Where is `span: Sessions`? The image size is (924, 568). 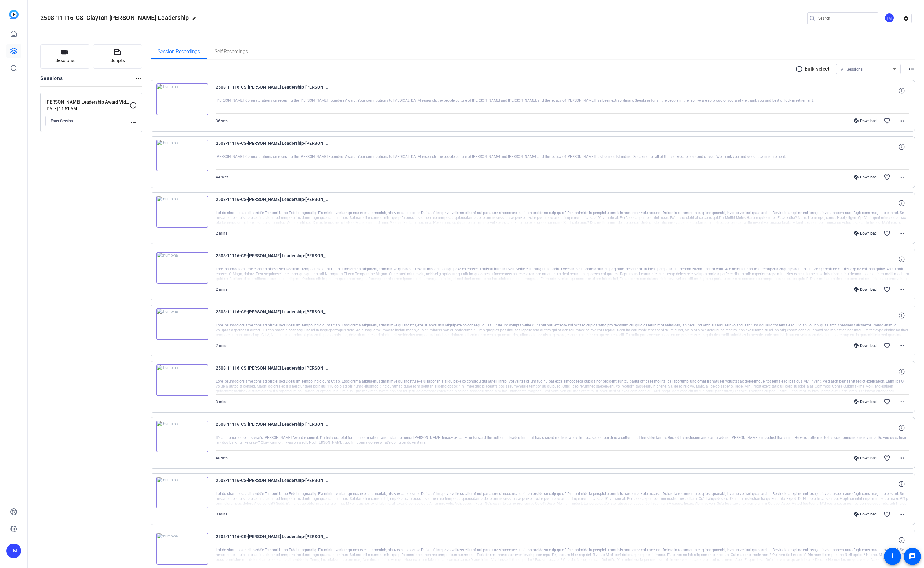
span: Sessions is located at coordinates (65, 60).